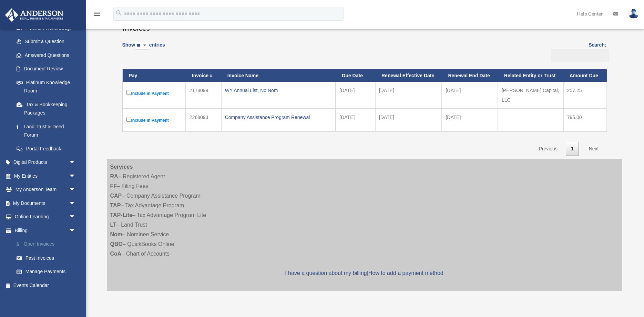 The width and height of the screenshot is (644, 317). What do you see at coordinates (45, 230) in the screenshot?
I see `a: Billingarrow_drop_down` at bounding box center [45, 230].